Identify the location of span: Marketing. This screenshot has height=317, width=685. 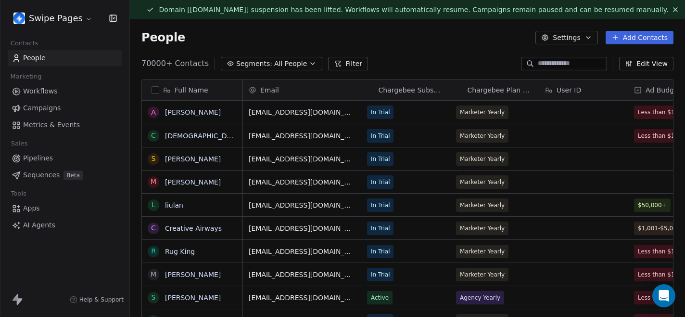
(26, 77).